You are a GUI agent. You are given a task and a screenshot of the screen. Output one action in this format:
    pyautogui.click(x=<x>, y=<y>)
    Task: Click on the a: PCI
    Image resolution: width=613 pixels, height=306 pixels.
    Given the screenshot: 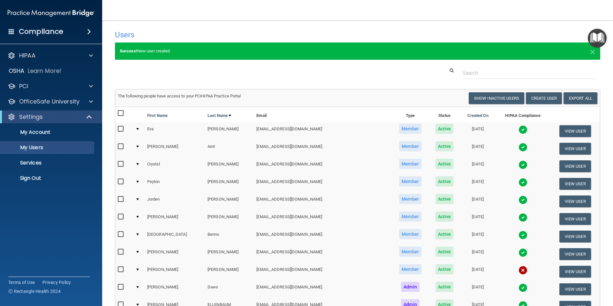 What is the action you would take?
    pyautogui.click(x=50, y=86)
    